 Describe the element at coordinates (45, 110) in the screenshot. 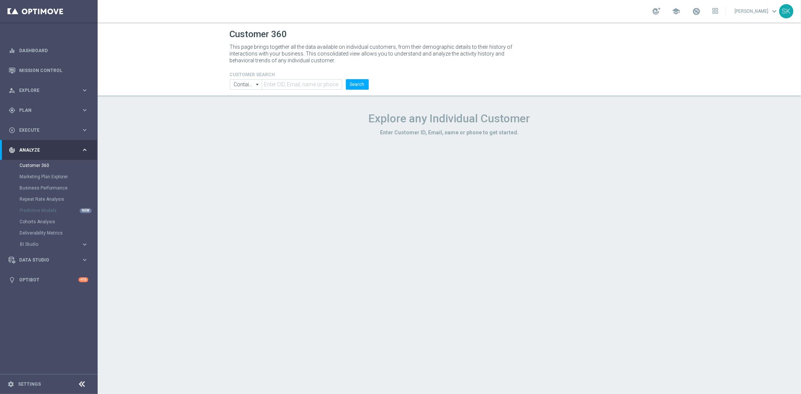

I see `div: Plan` at that location.